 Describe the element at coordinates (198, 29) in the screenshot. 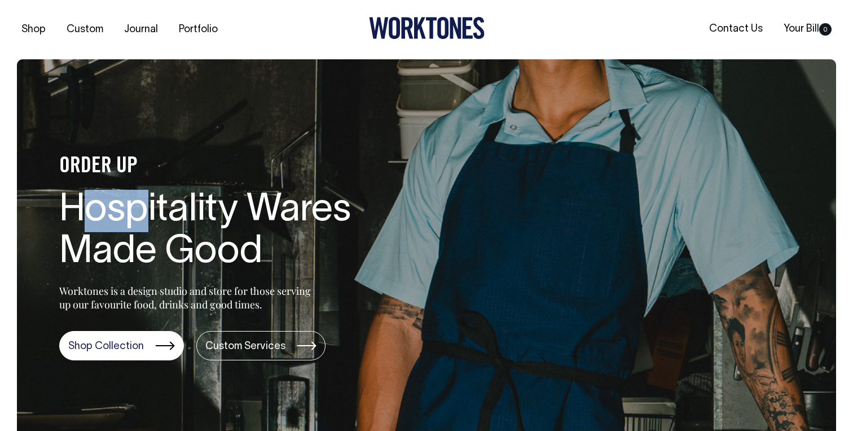

I see `a: Portfolio` at that location.